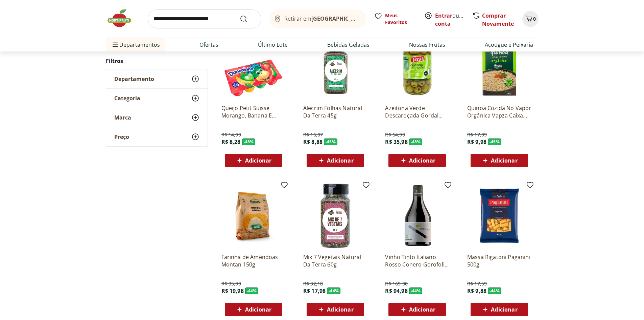  Describe the element at coordinates (254, 67) in the screenshot. I see `img: Queijo Petit Suisse Morango, Banana E Maçã-Verde Toy Story 4 Danoninho Bandeja 320G 8 Unidades` at that location.